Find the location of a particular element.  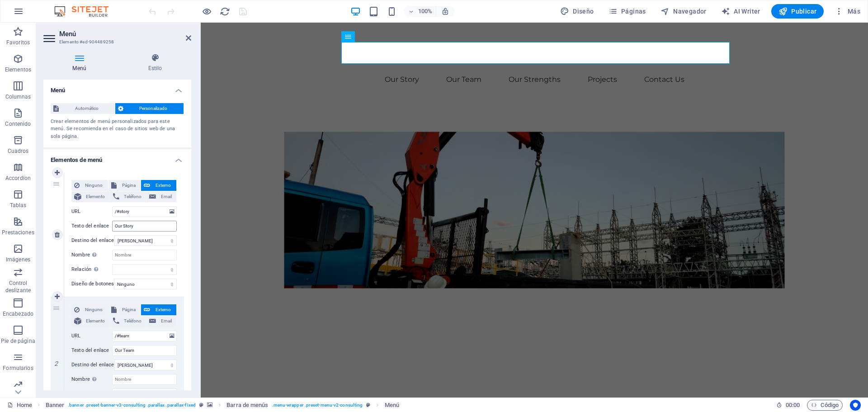

h2: Menú is located at coordinates (126, 34).